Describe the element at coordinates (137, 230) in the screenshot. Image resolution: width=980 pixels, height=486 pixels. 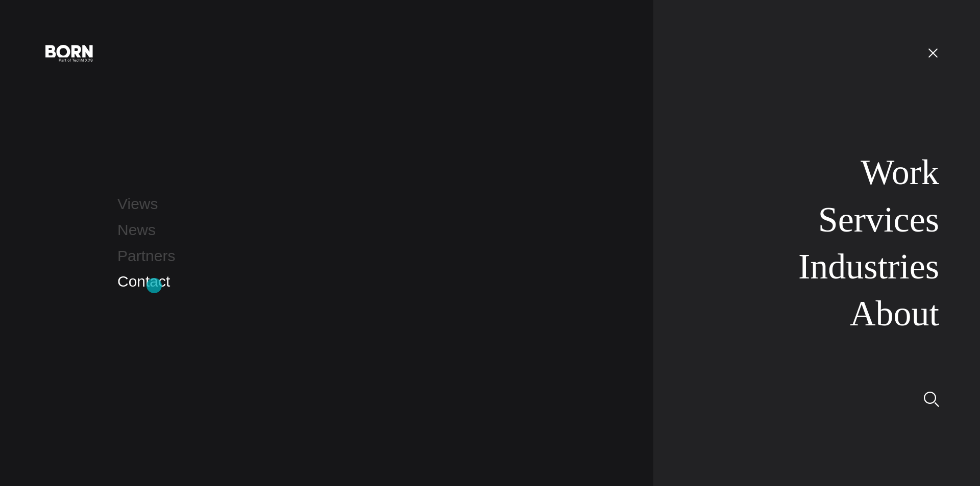
I see `a: News` at that location.